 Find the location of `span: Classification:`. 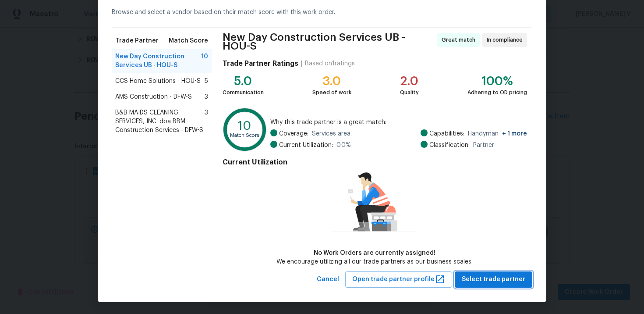

span: Classification: is located at coordinates (450, 145).